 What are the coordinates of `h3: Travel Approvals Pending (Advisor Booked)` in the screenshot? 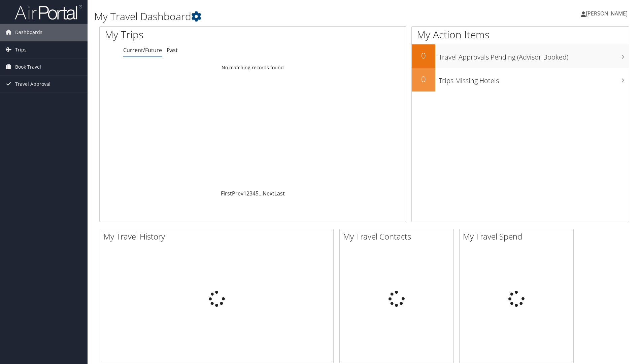 It's located at (533, 55).